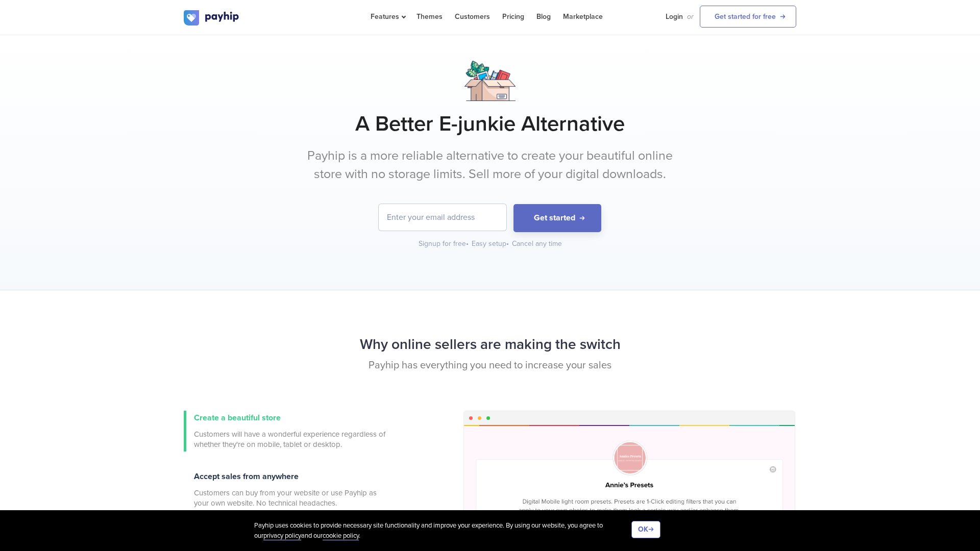 This screenshot has width=980, height=551. Describe the element at coordinates (291, 498) in the screenshot. I see `span: Customers can buy from your website or use Payhip as your own website. No technical headaches.` at that location.